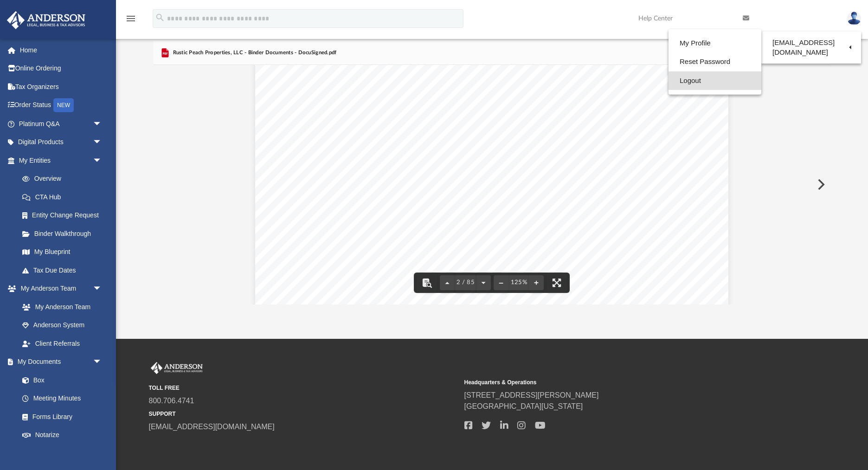  I want to click on a: Meeting Minutes, so click(62, 399).